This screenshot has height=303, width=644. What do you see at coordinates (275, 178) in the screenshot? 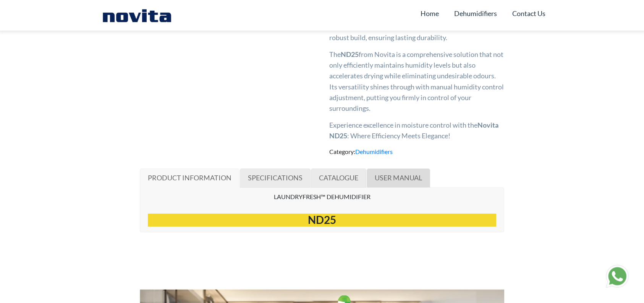
I see `a: SPECIFICATIONS` at bounding box center [275, 178].